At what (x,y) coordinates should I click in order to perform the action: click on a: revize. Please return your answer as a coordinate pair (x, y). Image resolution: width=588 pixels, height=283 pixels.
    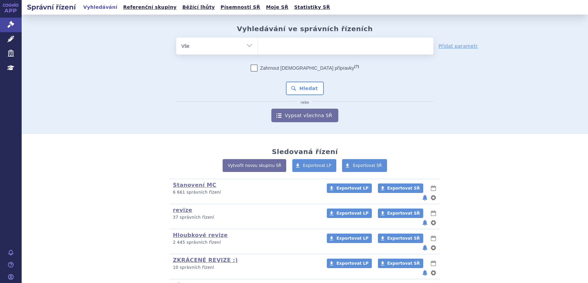
    Looking at the image, I should click on (182, 210).